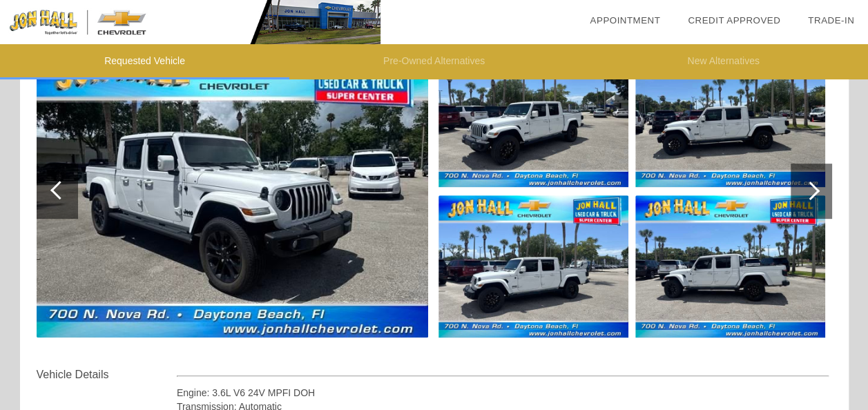 Image resolution: width=868 pixels, height=410 pixels. Describe the element at coordinates (730, 116) in the screenshot. I see `img: 4.jpg` at that location.